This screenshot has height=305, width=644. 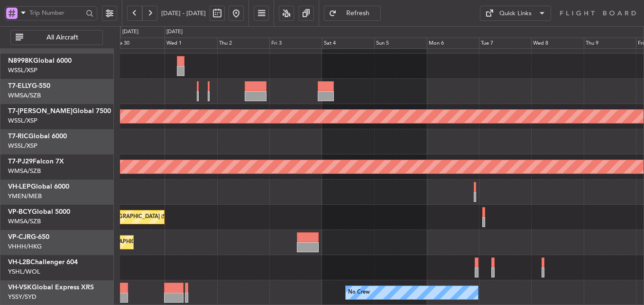 I want to click on a: N8998KGlobal 6000, so click(x=40, y=61).